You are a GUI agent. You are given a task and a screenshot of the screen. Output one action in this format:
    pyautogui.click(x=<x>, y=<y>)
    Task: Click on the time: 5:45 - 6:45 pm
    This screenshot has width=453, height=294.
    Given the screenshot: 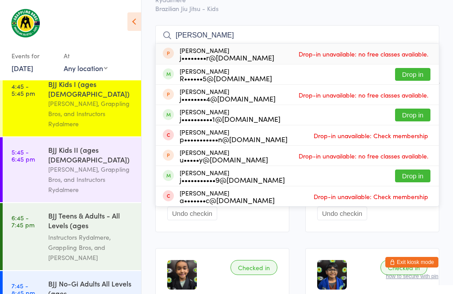 What is the action you would take?
    pyautogui.click(x=23, y=156)
    